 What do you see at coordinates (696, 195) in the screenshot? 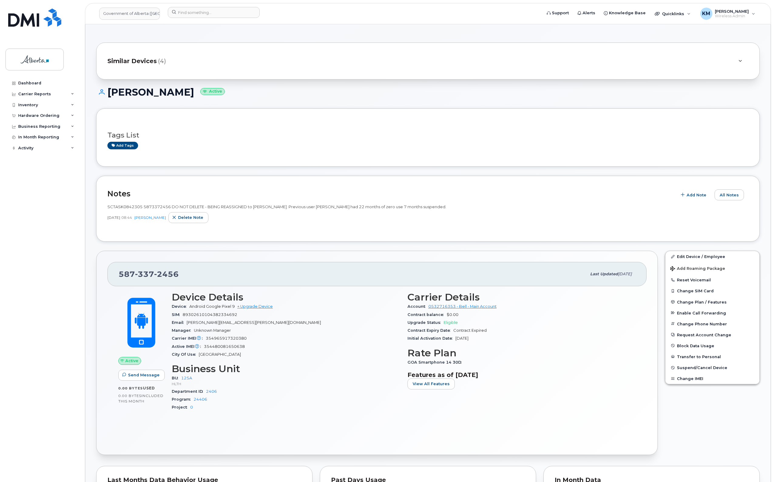
I see `span: Add Note` at bounding box center [696, 195].